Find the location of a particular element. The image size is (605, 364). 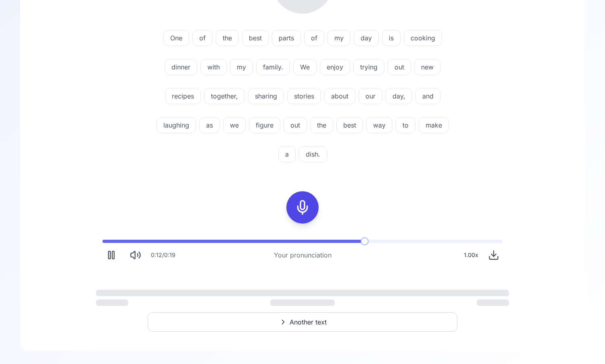

span: Another text is located at coordinates (308, 322).